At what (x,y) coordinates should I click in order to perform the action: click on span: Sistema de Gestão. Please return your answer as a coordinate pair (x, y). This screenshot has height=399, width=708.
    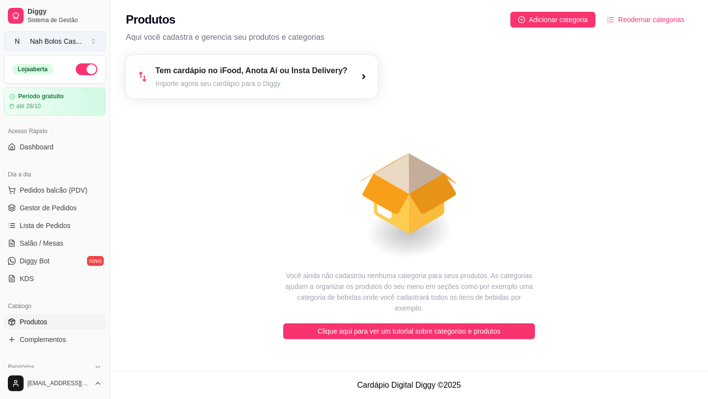
    Looking at the image, I should click on (64, 20).